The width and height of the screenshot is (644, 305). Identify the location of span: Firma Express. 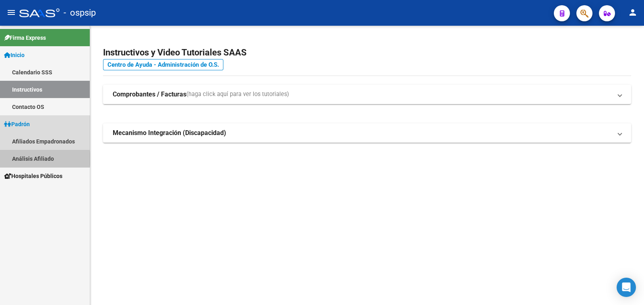
(25, 38).